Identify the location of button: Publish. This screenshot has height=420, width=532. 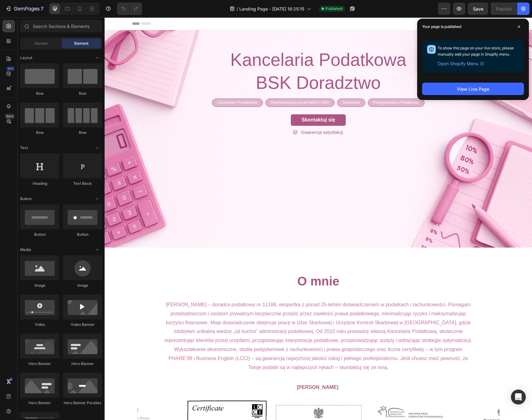
(504, 9).